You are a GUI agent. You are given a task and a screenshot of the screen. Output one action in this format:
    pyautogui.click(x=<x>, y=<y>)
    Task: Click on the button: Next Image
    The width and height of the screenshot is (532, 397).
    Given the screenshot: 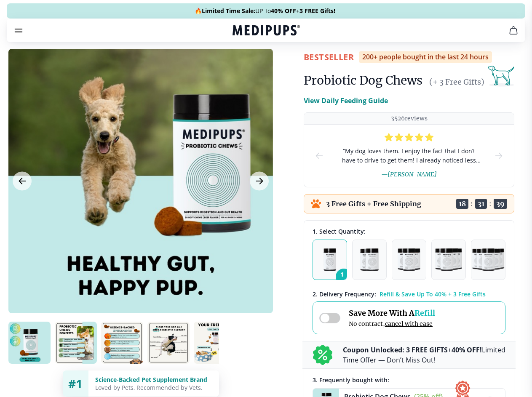 What is the action you would take?
    pyautogui.click(x=259, y=181)
    